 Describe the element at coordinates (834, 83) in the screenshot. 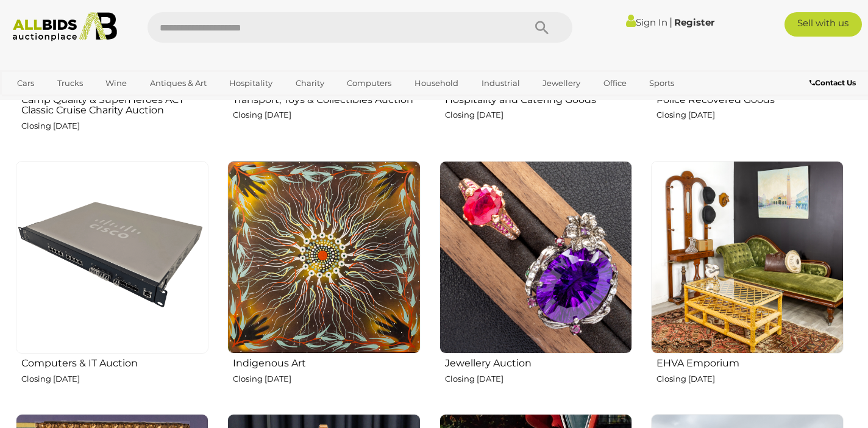

I see `a: Contact Us` at that location.